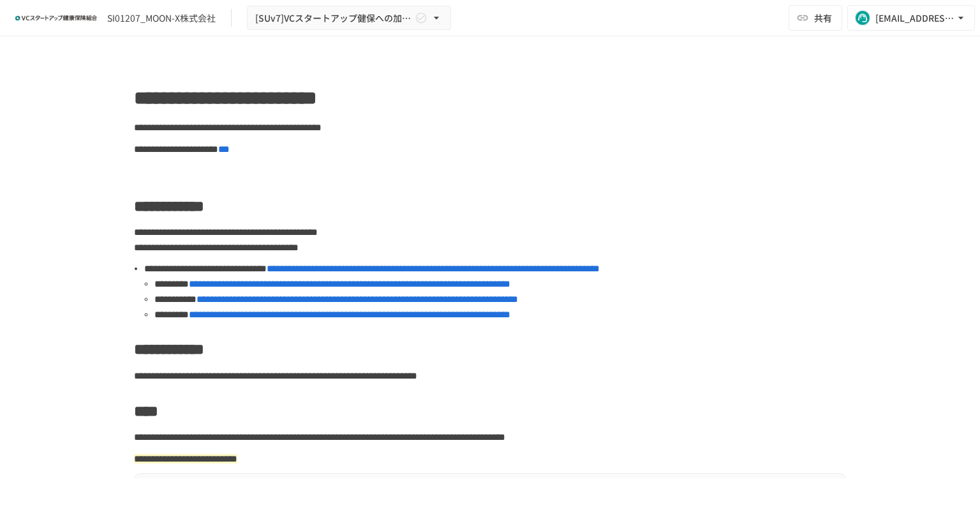 This screenshot has width=980, height=505. I want to click on img: ZDfHsVrhrXUoWEWGWYf8C4Fv4dEjYTEDCNvmL73B7ox, so click(56, 18).